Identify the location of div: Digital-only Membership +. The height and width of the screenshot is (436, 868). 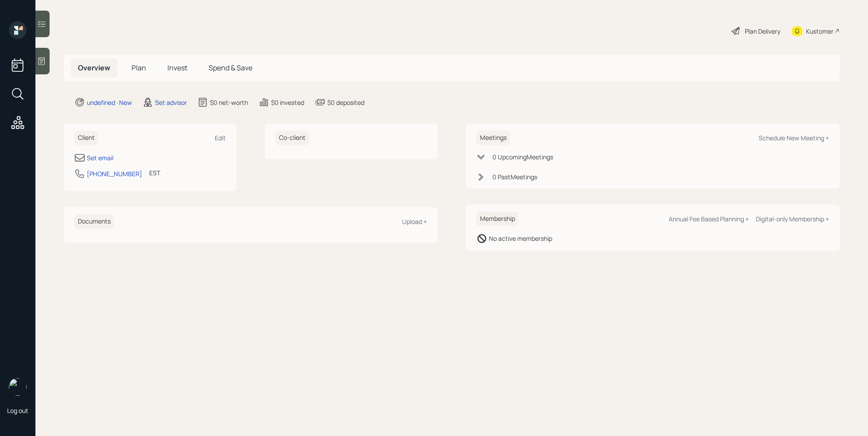
(792, 219).